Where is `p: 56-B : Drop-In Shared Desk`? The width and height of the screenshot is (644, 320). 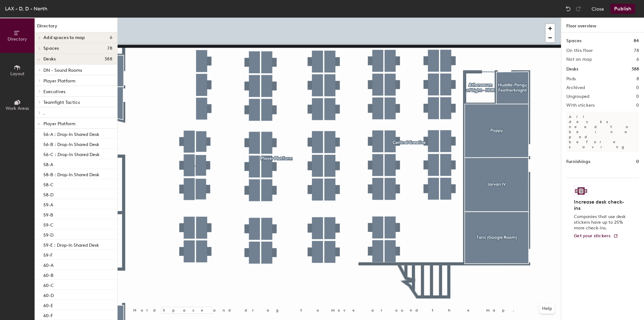 p: 56-B : Drop-In Shared Desk is located at coordinates (71, 144).